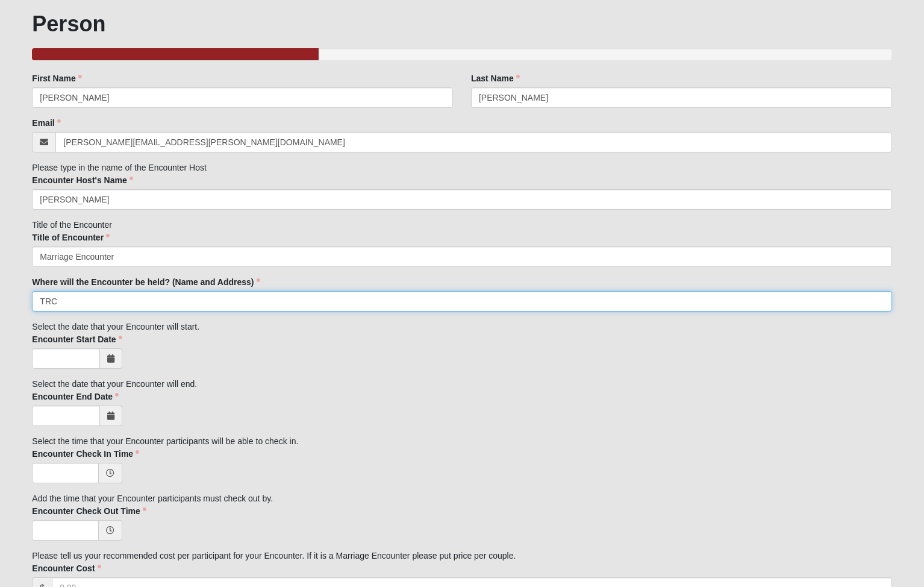  What do you see at coordinates (46, 123) in the screenshot?
I see `label: Email` at bounding box center [46, 123].